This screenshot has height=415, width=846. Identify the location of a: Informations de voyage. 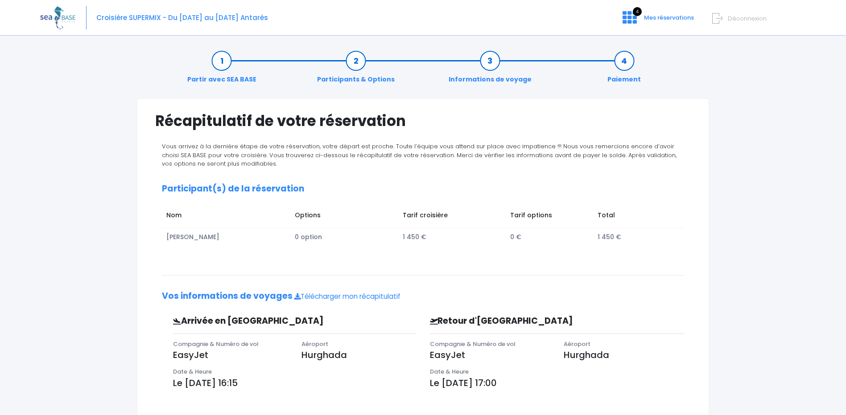
(490, 70).